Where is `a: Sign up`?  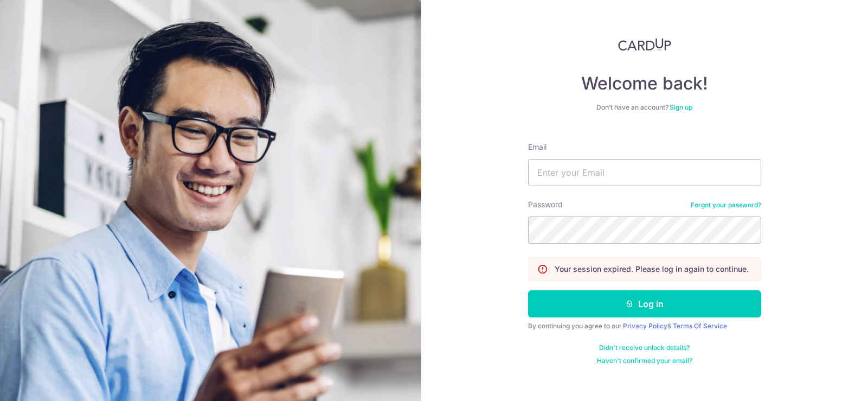
a: Sign up is located at coordinates (681, 107).